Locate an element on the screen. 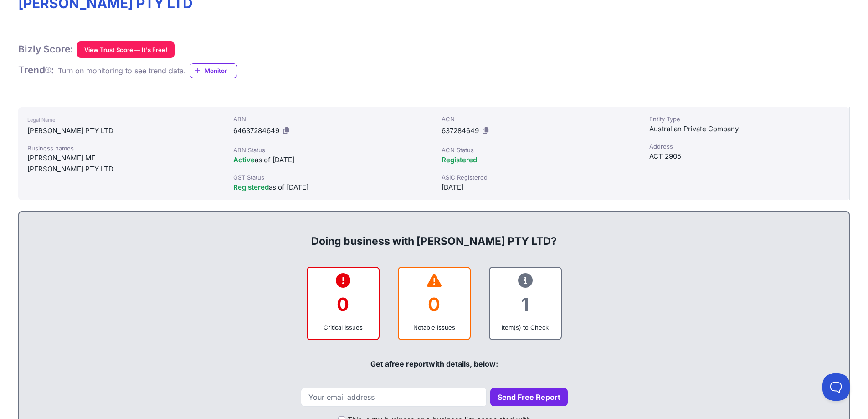  div: Address is located at coordinates (745, 146).